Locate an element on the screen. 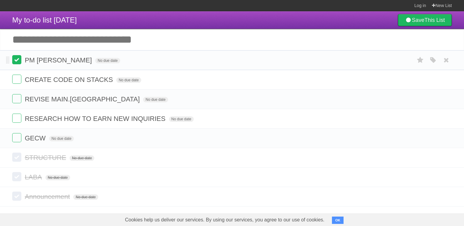  span: CREATE CODE ON STACKS is located at coordinates (69, 80).